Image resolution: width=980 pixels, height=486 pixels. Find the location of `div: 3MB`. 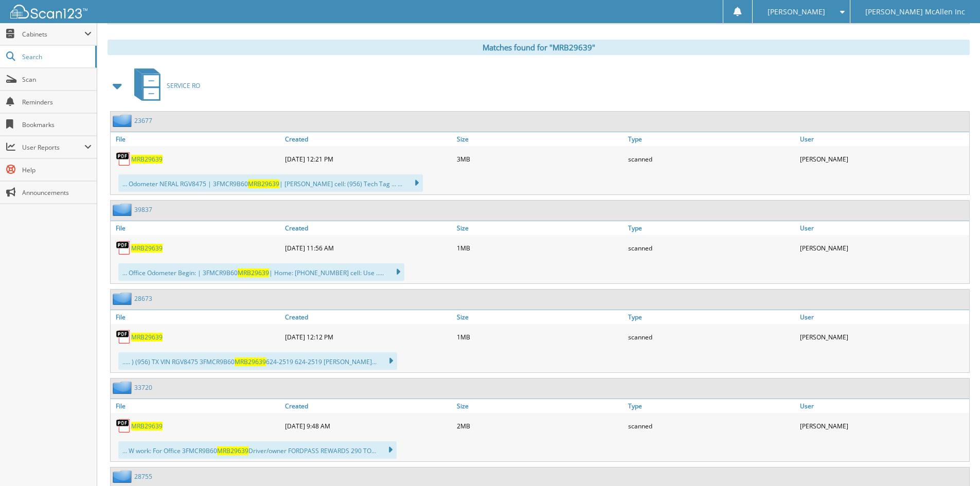

div: 3MB is located at coordinates (540, 159).